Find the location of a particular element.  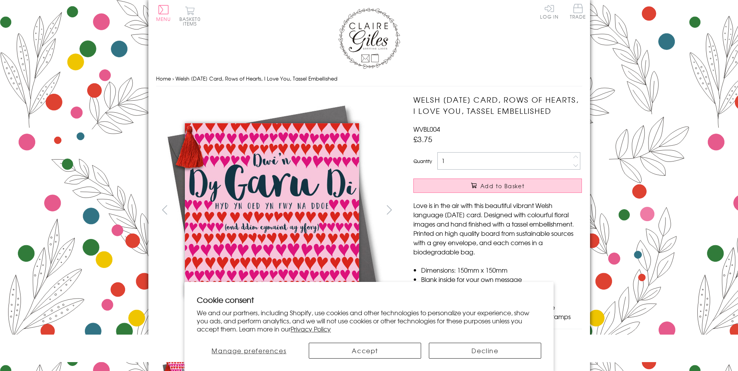

button: prev is located at coordinates (165, 209).